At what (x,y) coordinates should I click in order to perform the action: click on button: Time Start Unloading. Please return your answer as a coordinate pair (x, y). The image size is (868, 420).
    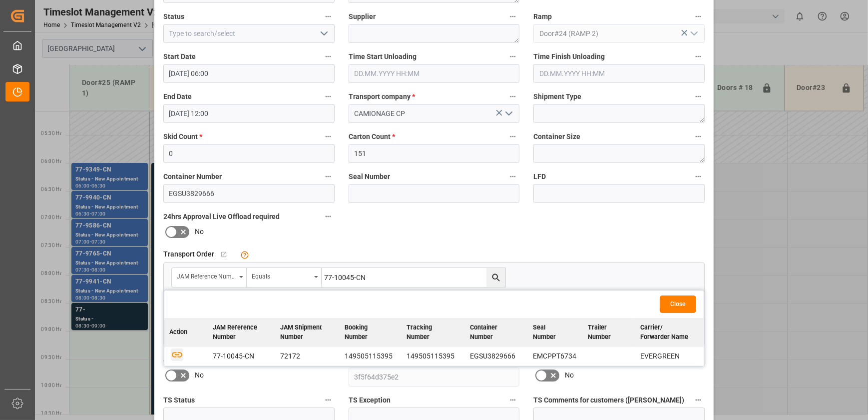
    Looking at the image, I should click on (513, 57).